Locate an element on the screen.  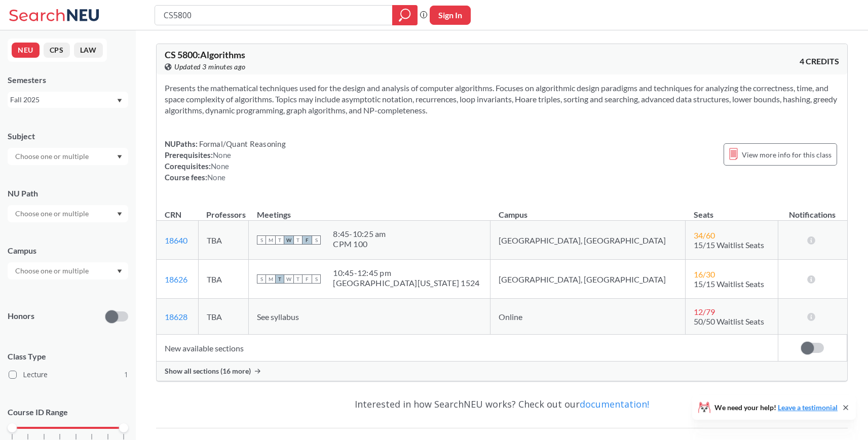
input: Class, professor, course number, "phrase" is located at coordinates (274, 15).